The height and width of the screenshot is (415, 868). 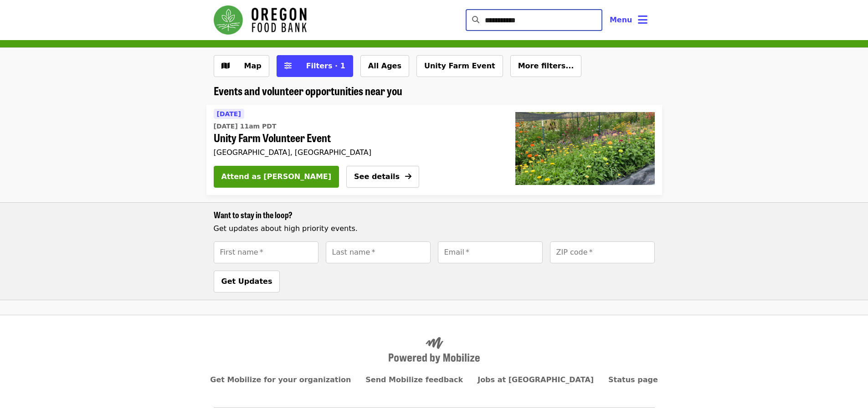 What do you see at coordinates (383, 177) in the screenshot?
I see `a: See details` at bounding box center [383, 177].